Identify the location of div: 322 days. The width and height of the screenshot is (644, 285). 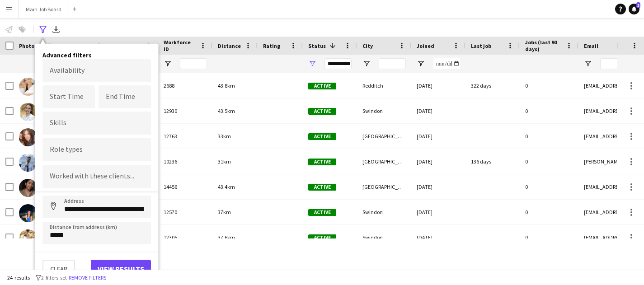
(493, 85).